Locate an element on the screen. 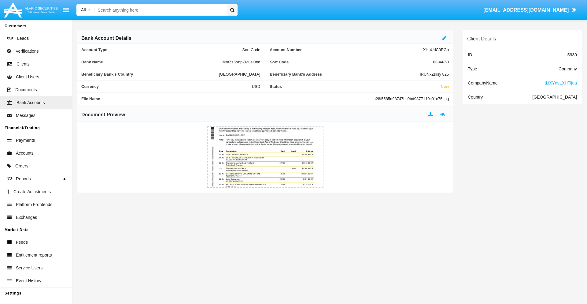 Image resolution: width=587 pixels, height=304 pixels. span: Clients is located at coordinates (23, 64).